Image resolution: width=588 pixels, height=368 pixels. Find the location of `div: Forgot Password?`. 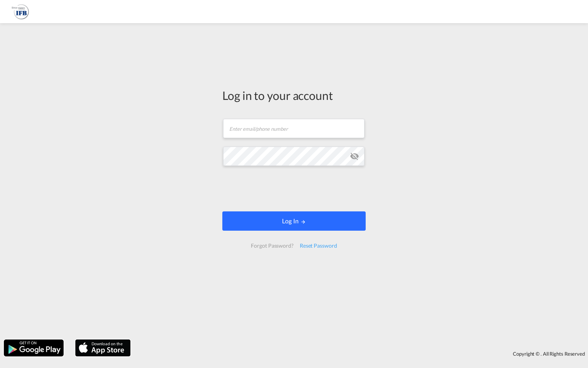

div: Forgot Password? is located at coordinates (272, 246).